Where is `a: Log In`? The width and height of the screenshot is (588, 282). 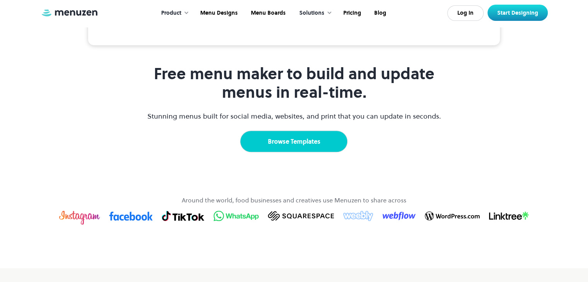
a: Log In is located at coordinates (465, 13).